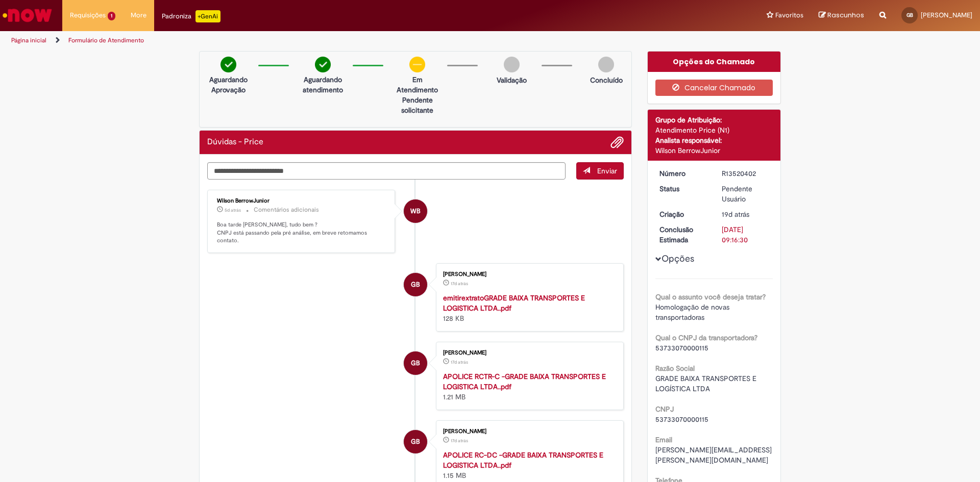 The image size is (980, 482). Describe the element at coordinates (233, 210) in the screenshot. I see `time: 24/09/2025 16:18:18` at that location.